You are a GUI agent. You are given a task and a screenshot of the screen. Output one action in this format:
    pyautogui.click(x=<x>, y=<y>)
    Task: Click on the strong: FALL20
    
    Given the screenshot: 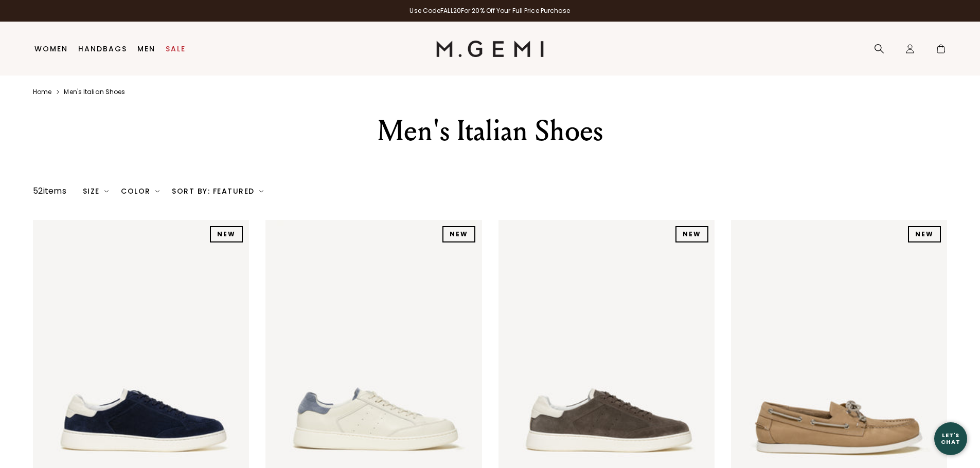 What is the action you would take?
    pyautogui.click(x=451, y=10)
    